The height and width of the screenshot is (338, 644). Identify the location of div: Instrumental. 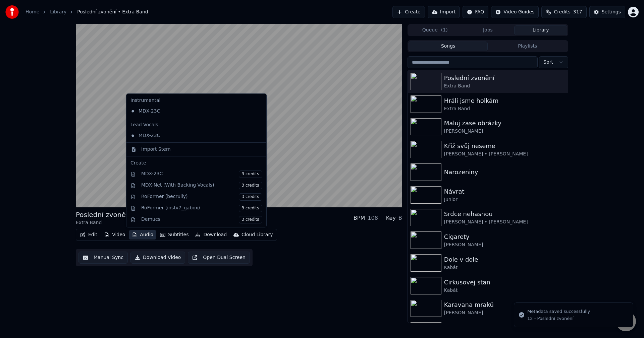
(196, 101).